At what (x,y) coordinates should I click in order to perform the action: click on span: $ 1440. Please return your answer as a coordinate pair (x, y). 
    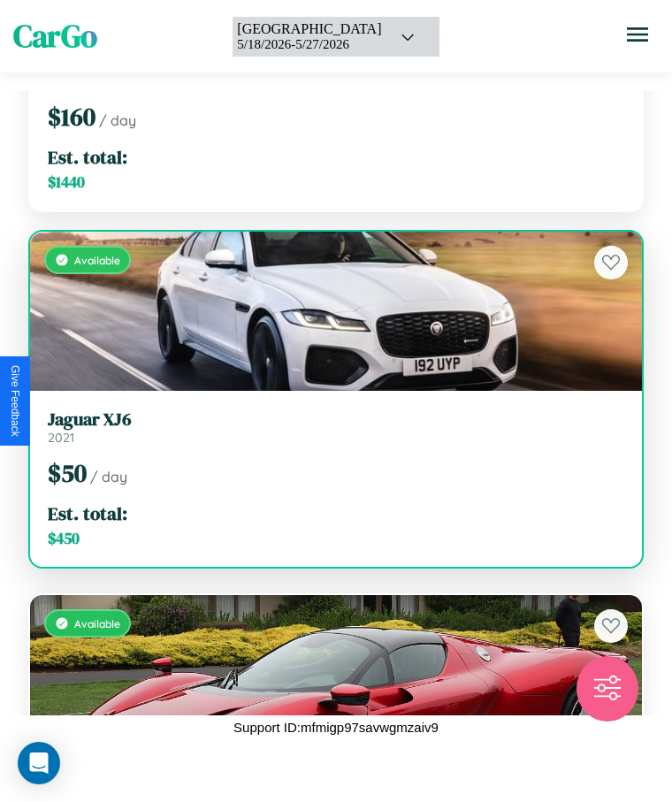
    Looking at the image, I should click on (66, 182).